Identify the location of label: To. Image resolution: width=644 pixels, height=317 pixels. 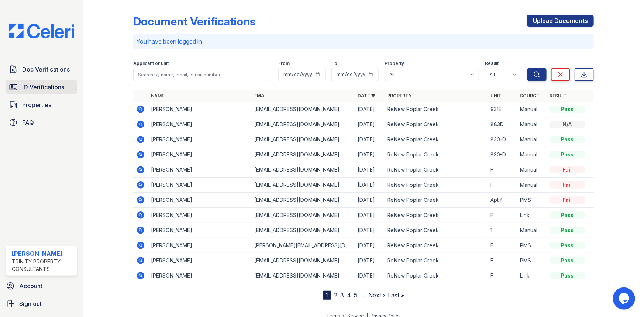
(334, 63).